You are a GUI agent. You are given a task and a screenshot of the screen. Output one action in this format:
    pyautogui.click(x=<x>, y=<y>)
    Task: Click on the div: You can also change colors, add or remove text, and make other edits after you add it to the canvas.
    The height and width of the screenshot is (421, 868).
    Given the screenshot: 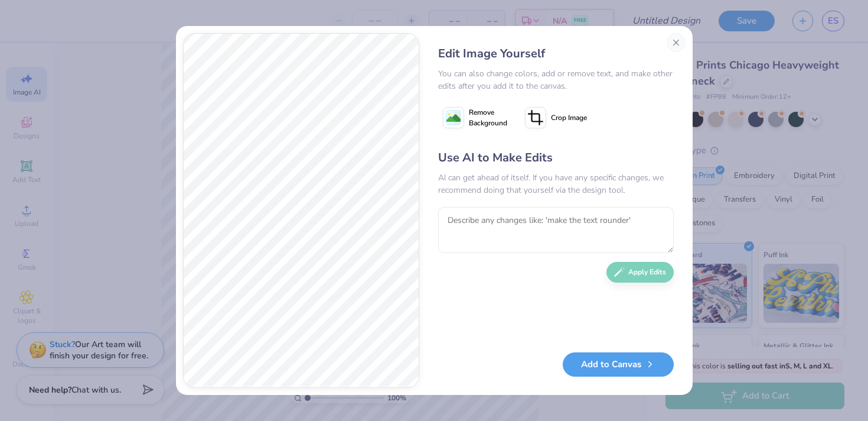 What is the action you would take?
    pyautogui.click(x=556, y=80)
    